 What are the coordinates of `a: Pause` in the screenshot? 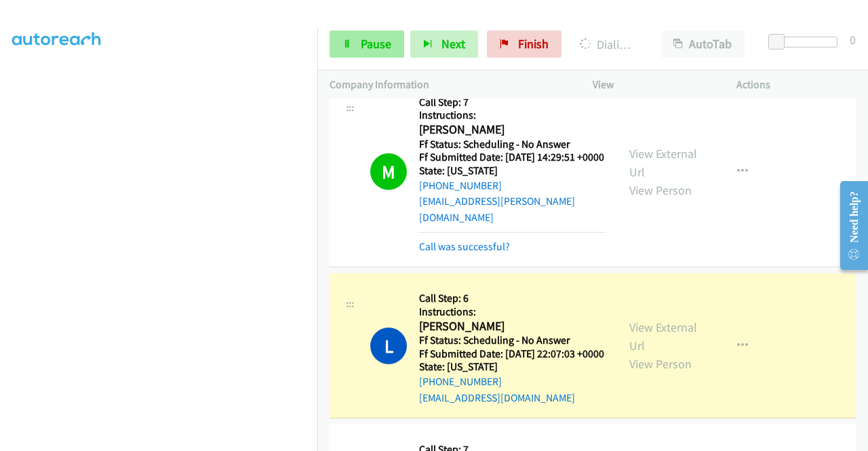 It's located at (367, 44).